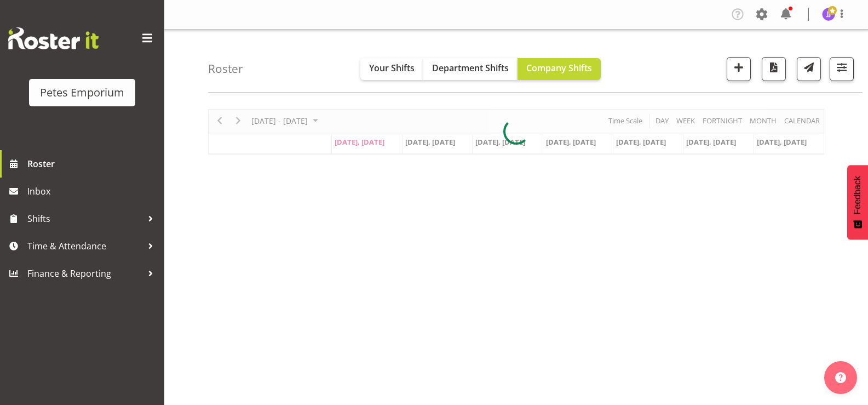  What do you see at coordinates (391, 68) in the screenshot?
I see `span: Your Shifts` at bounding box center [391, 68].